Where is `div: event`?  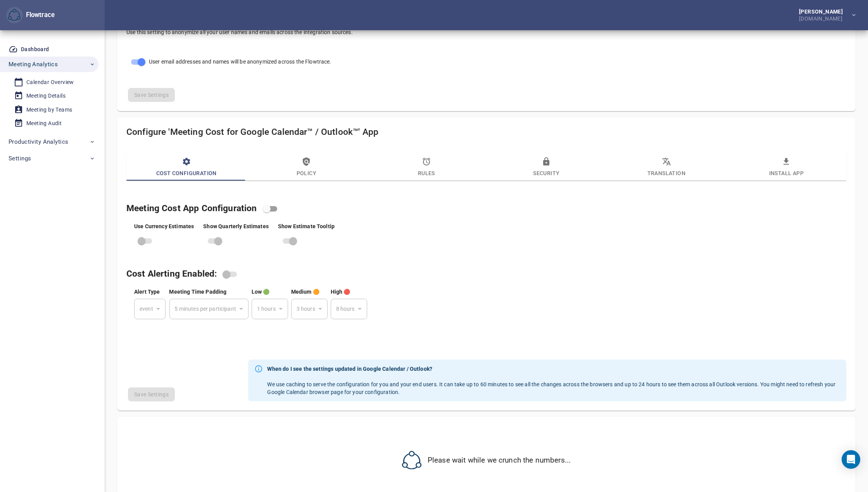 div: event is located at coordinates (150, 310).